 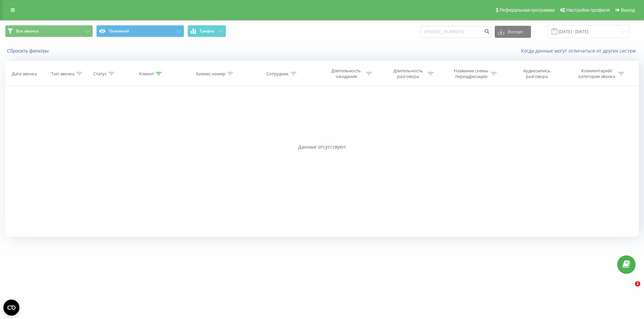 I want to click on button: График, so click(x=207, y=31).